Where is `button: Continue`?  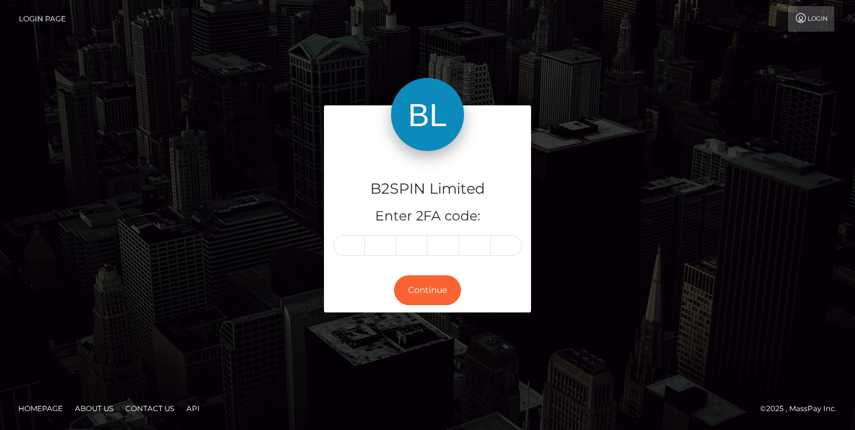
button: Continue is located at coordinates (428, 290).